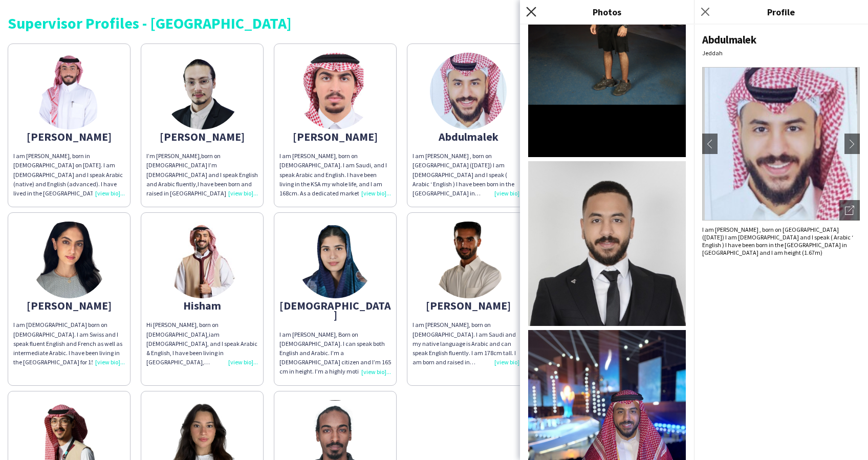 Image resolution: width=868 pixels, height=460 pixels. I want to click on img: thumb-671fa72b83495.jpg, so click(335, 91).